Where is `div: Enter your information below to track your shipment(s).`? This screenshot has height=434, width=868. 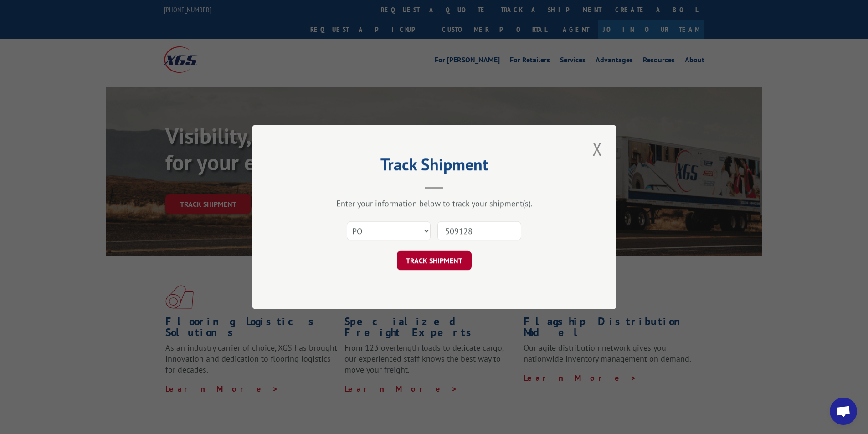
div: Enter your information below to track your shipment(s). is located at coordinates (434, 203).